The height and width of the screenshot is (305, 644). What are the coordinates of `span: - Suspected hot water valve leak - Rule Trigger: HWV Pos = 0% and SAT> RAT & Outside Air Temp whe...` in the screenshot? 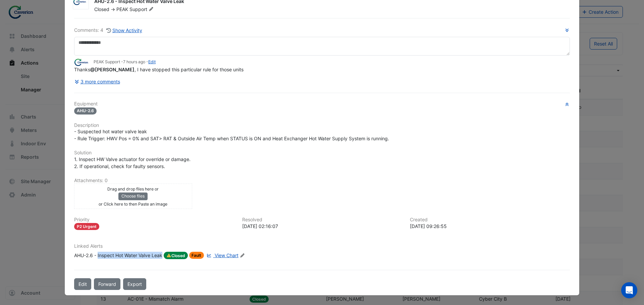 It's located at (232, 135).